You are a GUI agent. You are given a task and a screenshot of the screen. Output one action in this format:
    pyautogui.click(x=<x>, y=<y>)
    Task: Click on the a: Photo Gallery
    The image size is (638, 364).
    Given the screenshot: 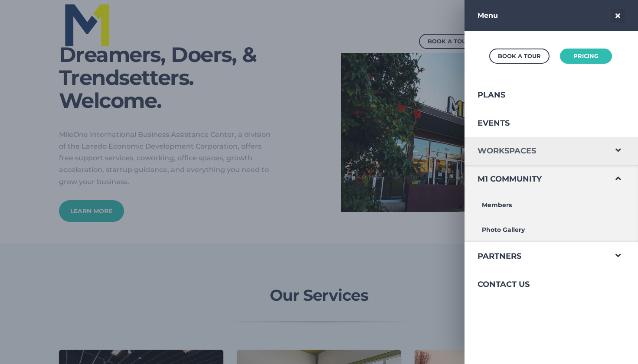 What is the action you would take?
    pyautogui.click(x=536, y=230)
    